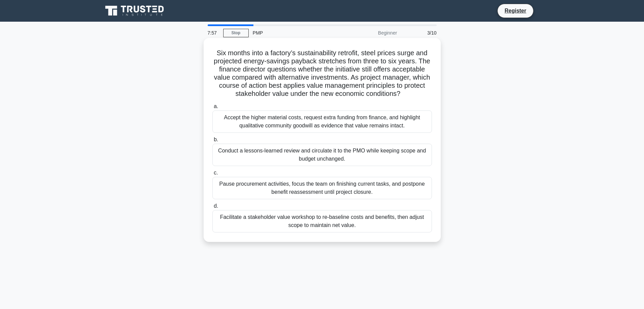 This screenshot has width=644, height=309. Describe the element at coordinates (371, 33) in the screenshot. I see `div: Beginner` at that location.